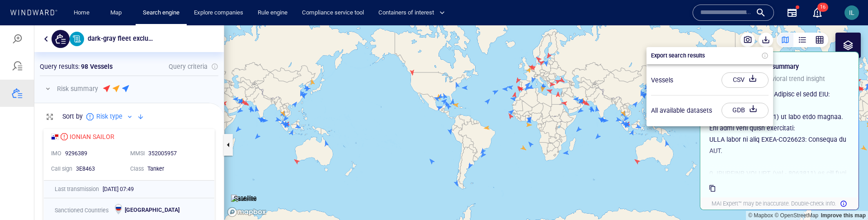  I want to click on a: Rule engine, so click(272, 13).